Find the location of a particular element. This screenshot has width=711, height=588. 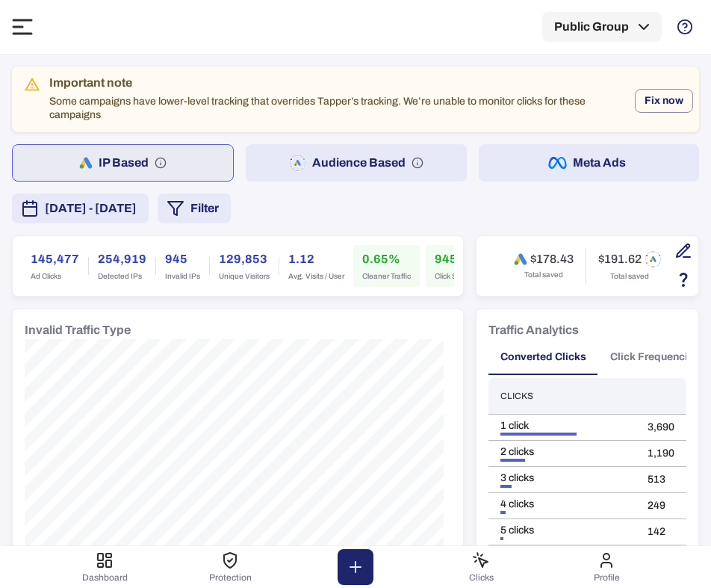

h6: Invalid Traffic Type is located at coordinates (77, 330).